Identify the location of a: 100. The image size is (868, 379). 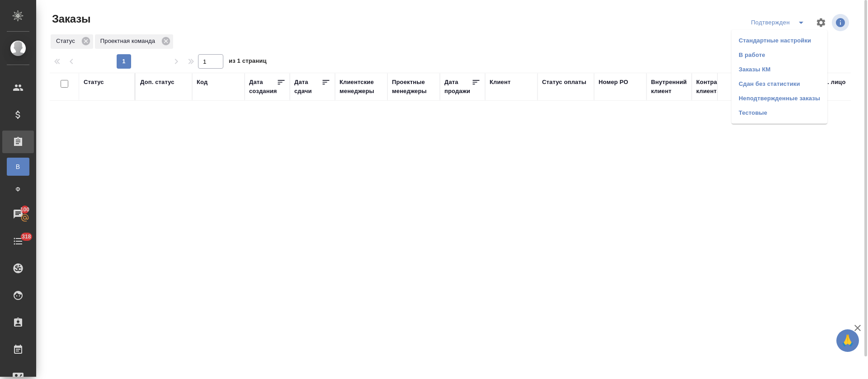
(18, 214).